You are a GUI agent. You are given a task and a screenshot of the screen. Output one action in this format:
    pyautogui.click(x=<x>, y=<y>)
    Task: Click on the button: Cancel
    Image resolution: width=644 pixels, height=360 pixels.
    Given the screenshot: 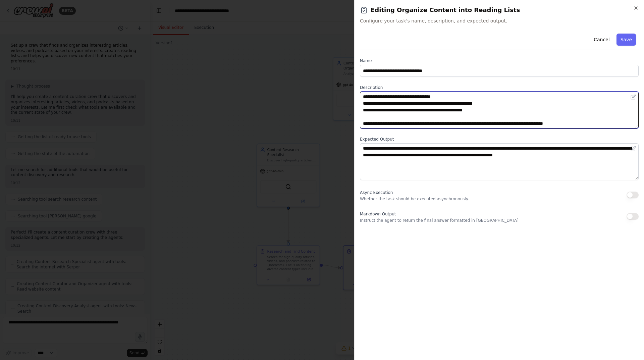 What is the action you would take?
    pyautogui.click(x=602, y=40)
    